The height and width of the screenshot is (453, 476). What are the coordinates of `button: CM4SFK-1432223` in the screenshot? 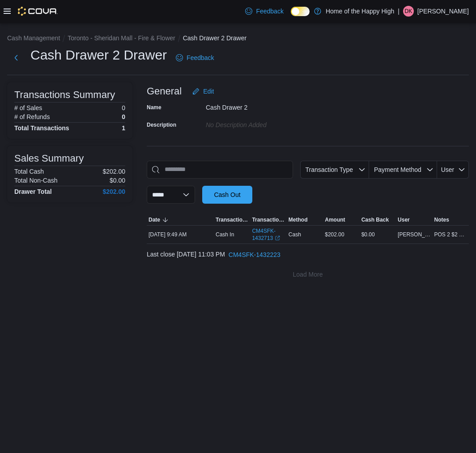 It's located at (254, 254).